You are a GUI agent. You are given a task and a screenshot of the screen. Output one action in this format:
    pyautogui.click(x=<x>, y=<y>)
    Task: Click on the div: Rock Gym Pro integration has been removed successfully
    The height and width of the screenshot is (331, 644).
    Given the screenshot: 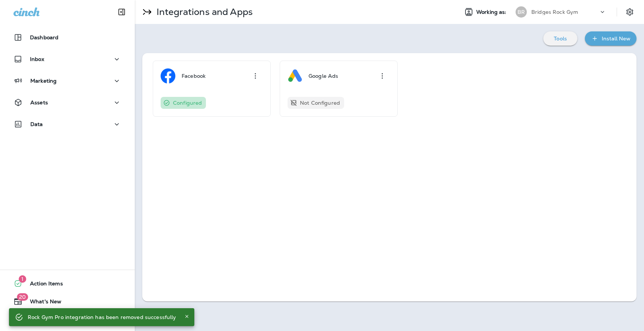 What is the action you would take?
    pyautogui.click(x=102, y=318)
    